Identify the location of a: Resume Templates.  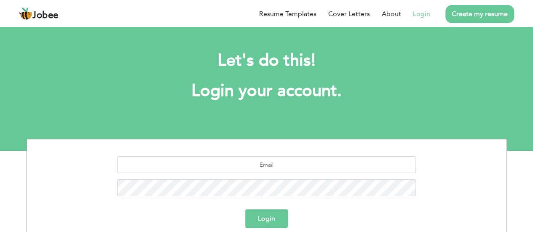
(288, 14).